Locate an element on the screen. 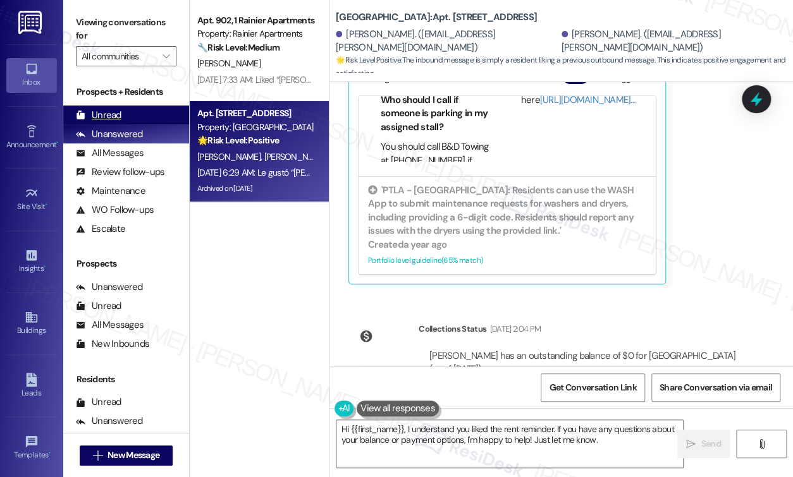  textarea: Hi {{first_name}}, I understand you liked the rent reminder. If you have any questions about your... is located at coordinates (510, 444).